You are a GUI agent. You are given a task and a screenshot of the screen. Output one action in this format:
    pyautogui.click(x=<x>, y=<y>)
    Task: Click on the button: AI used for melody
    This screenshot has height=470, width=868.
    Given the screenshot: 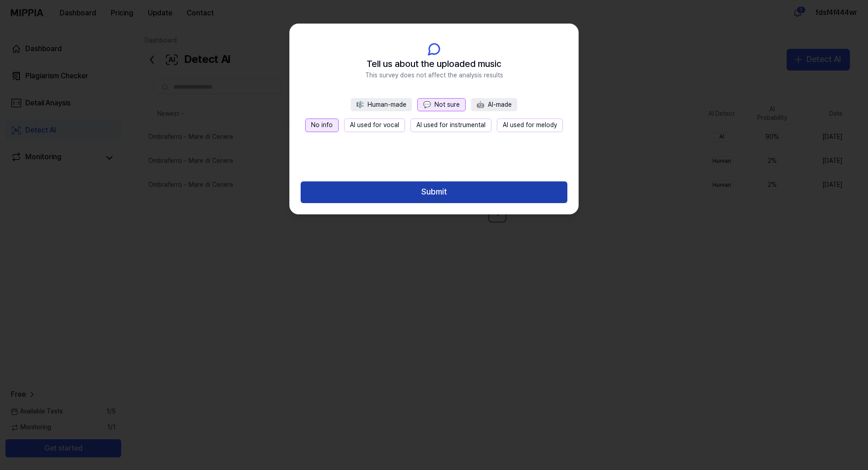 What is the action you would take?
    pyautogui.click(x=530, y=126)
    